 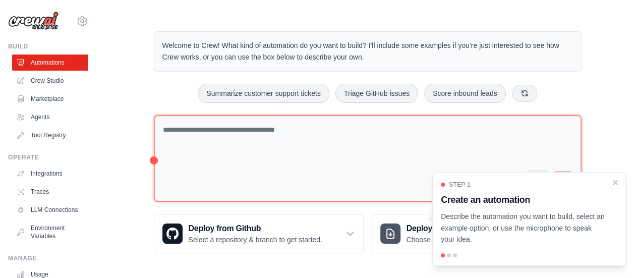 What do you see at coordinates (523, 228) in the screenshot?
I see `p: Describe the automation you want to build, select an example option, or use the microphone to spe...` at bounding box center [523, 228].